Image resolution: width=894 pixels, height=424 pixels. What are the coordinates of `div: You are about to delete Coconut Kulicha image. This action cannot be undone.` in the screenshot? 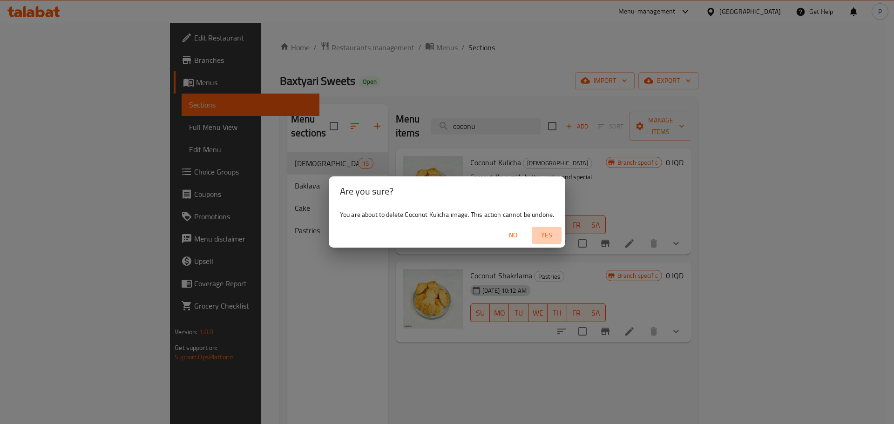 It's located at (447, 215).